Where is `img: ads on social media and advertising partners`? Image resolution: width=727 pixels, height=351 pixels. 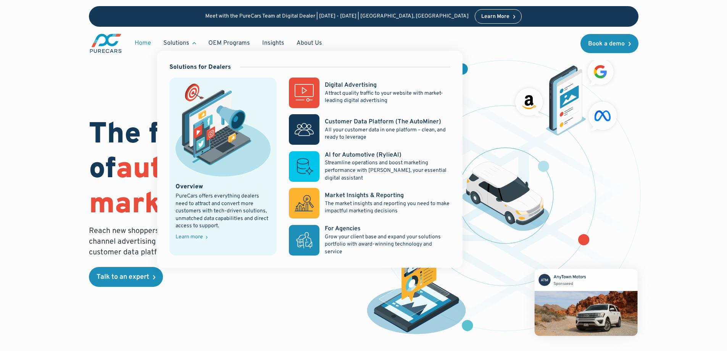
img: ads on social media and advertising partners is located at coordinates (566, 95).